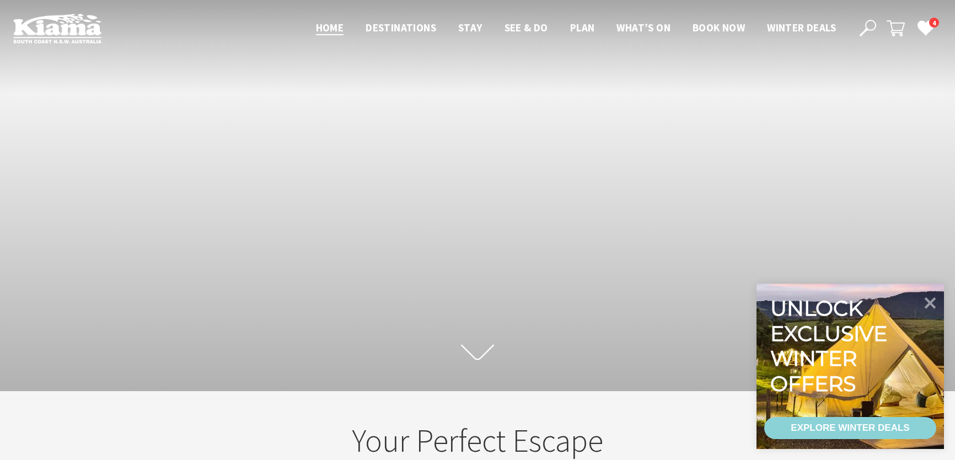 The width and height of the screenshot is (955, 460). Describe the element at coordinates (850, 428) in the screenshot. I see `a: EXPLORE WINTER DEALS` at that location.